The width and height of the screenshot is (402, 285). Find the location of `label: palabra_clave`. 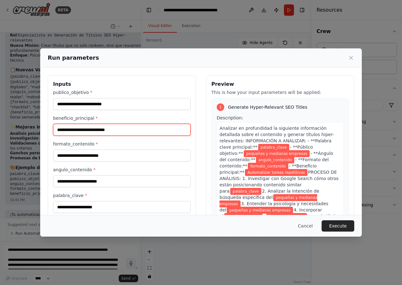

label: palabra_clave is located at coordinates (122, 195).